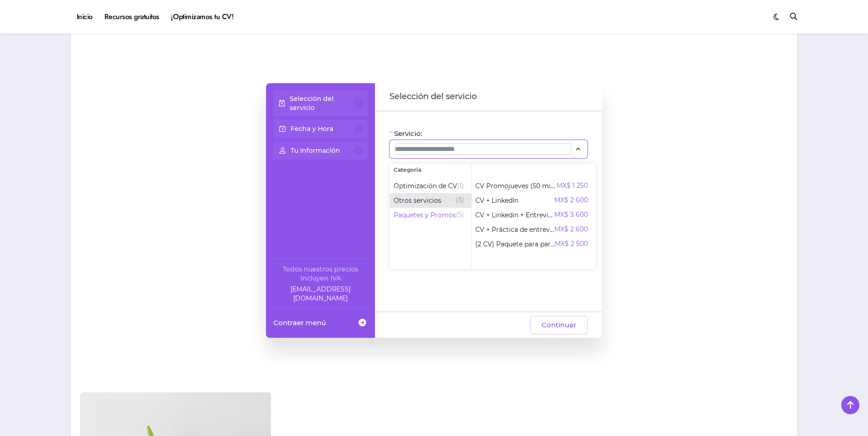 The width and height of the screenshot is (868, 436). Describe the element at coordinates (515, 244) in the screenshot. I see `span: (2 CV) Paquete para parejas` at that location.